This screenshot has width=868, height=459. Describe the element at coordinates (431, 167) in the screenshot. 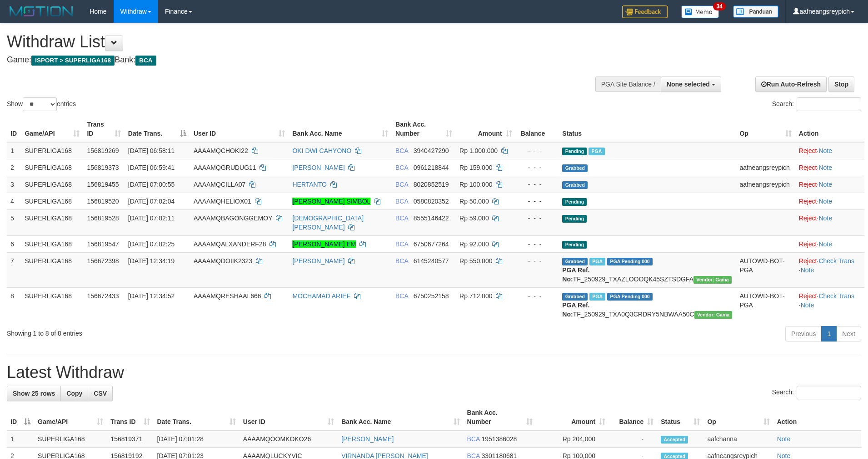

I see `span: Copy 0961218844 to clipboard` at that location.